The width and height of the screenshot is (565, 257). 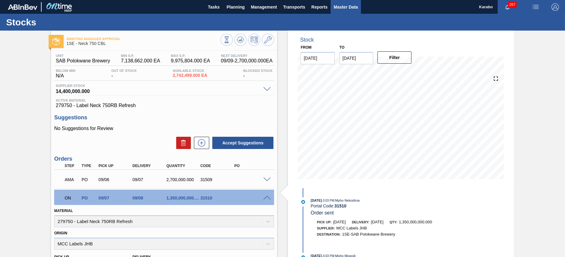 What do you see at coordinates (268, 40) in the screenshot?
I see `button: Go to Master Data / General` at bounding box center [268, 40].